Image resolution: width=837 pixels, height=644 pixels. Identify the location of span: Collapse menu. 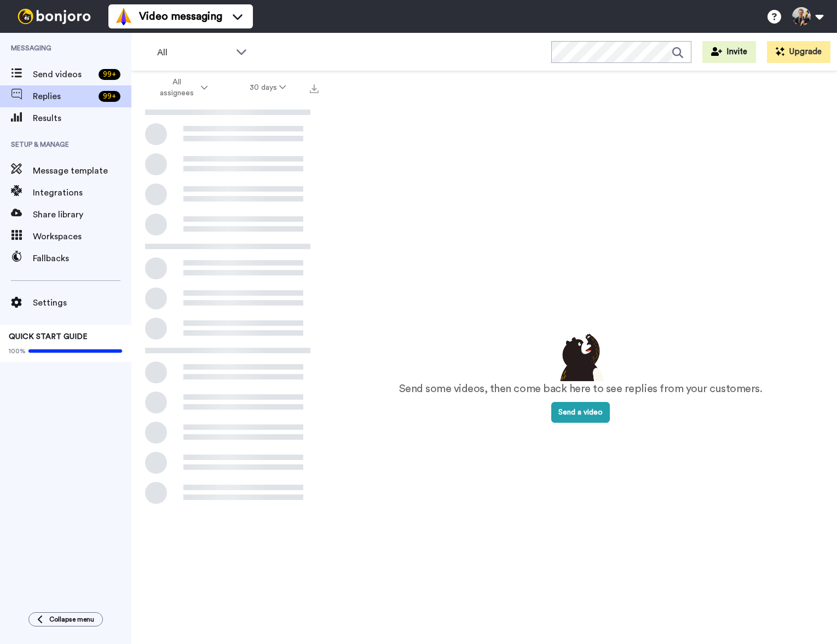
(72, 619).